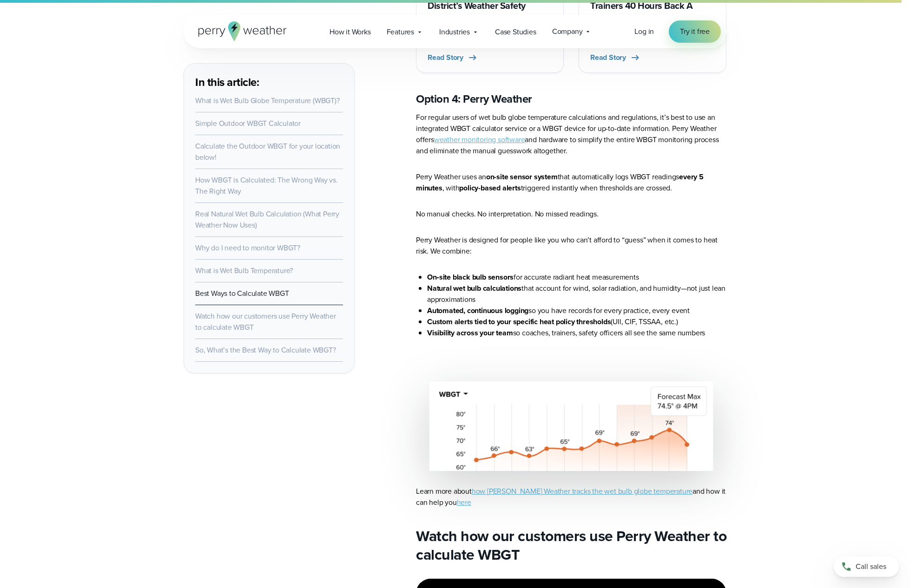 The image size is (910, 588). Describe the element at coordinates (350, 32) in the screenshot. I see `span: How it Works` at that location.